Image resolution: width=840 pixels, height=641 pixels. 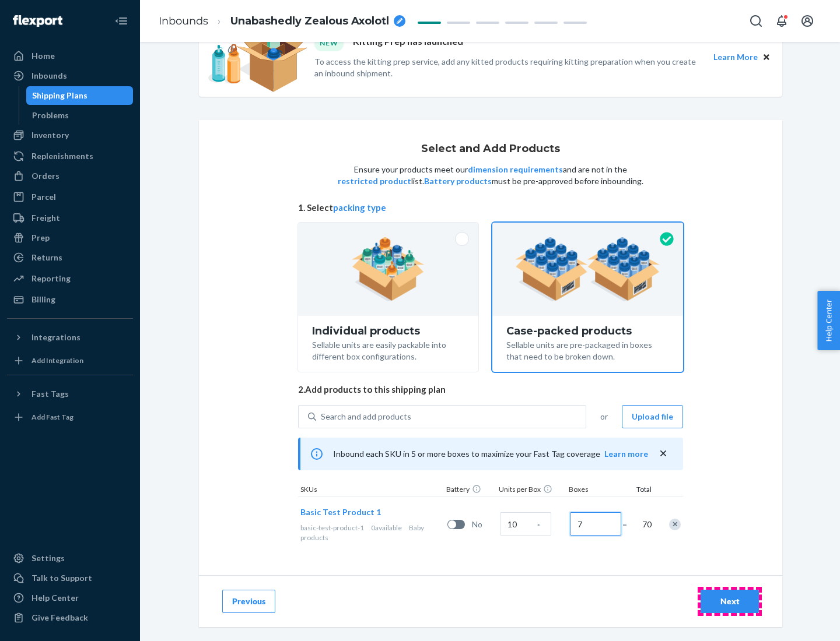 What do you see at coordinates (70, 558) in the screenshot?
I see `a: Settings` at bounding box center [70, 558].